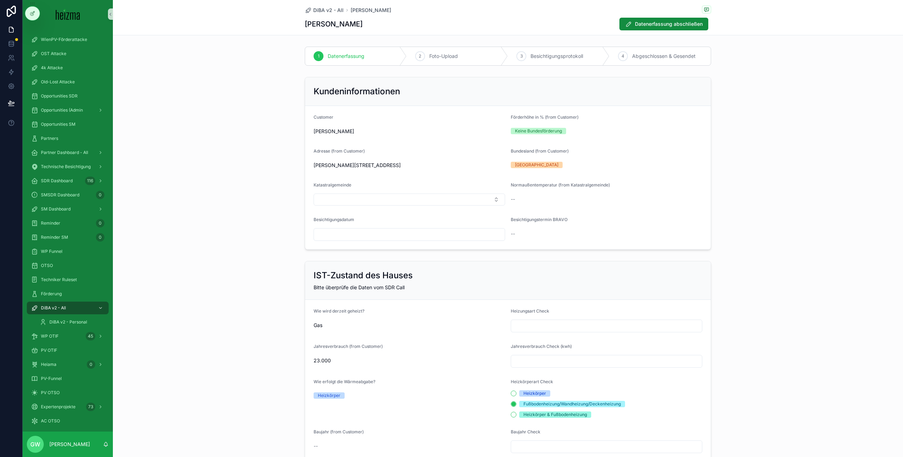 This screenshot has height=457, width=903. I want to click on span: Baujahr Check, so click(526, 431).